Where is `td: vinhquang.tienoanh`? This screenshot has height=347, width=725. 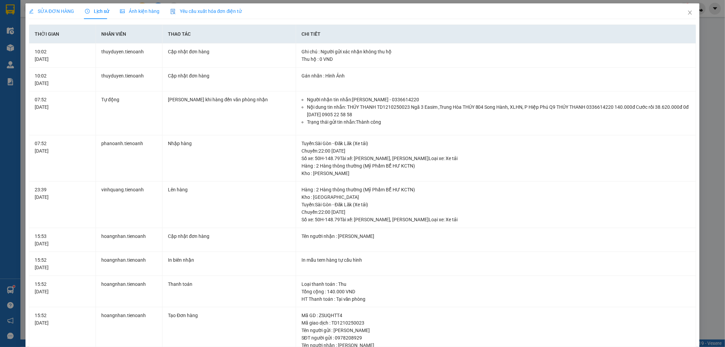
td: vinhquang.tienoanh is located at coordinates (129, 205).